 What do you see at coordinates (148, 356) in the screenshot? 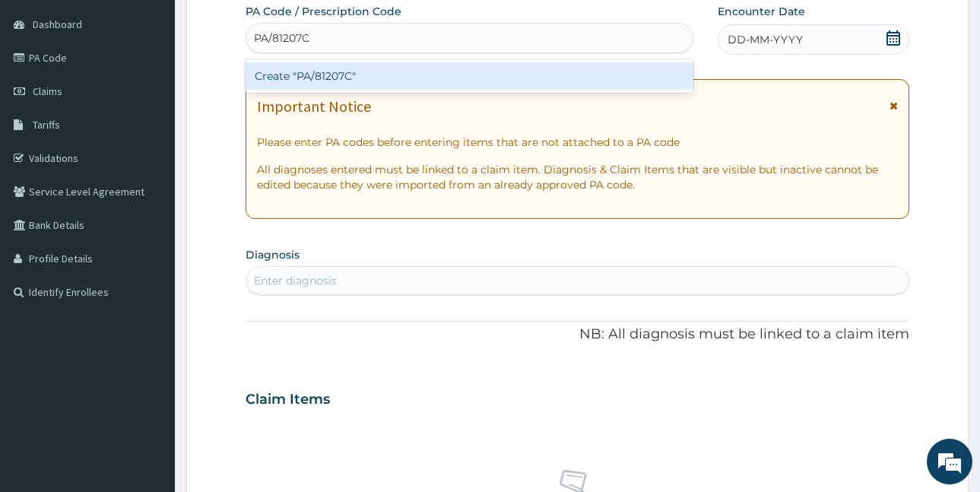
I see `textarea: Type your message and hit 'Enter'` at bounding box center [148, 356].